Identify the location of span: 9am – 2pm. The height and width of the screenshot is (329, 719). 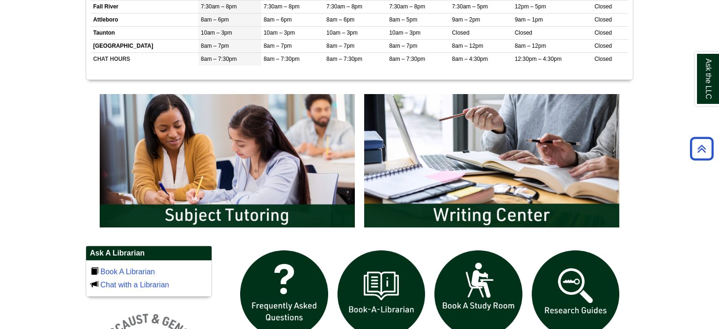
(466, 20).